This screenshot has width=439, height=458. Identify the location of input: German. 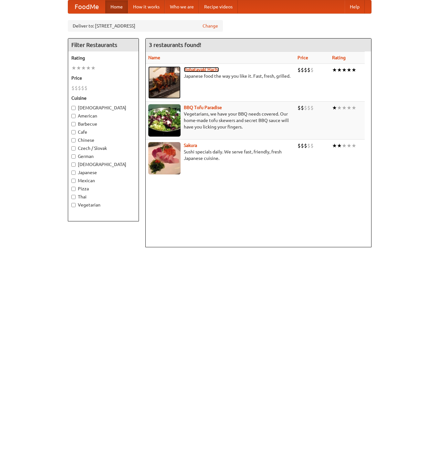
(73, 156).